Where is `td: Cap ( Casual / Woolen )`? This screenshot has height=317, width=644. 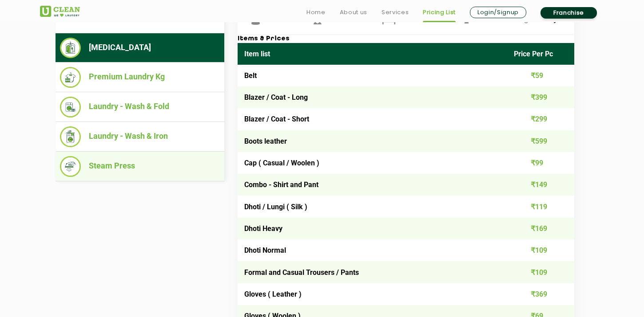 td: Cap ( Casual / Woolen ) is located at coordinates (372, 163).